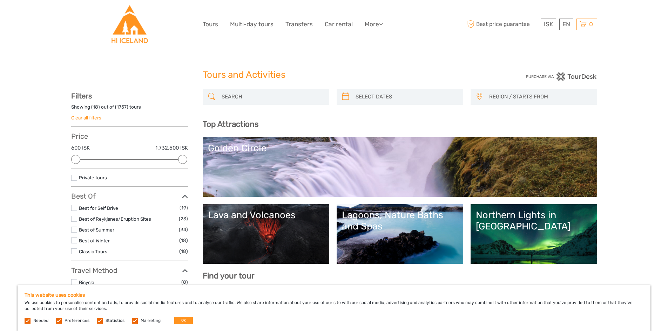 The width and height of the screenshot is (668, 331). What do you see at coordinates (229, 276) in the screenshot?
I see `b: Find your tour` at bounding box center [229, 276].